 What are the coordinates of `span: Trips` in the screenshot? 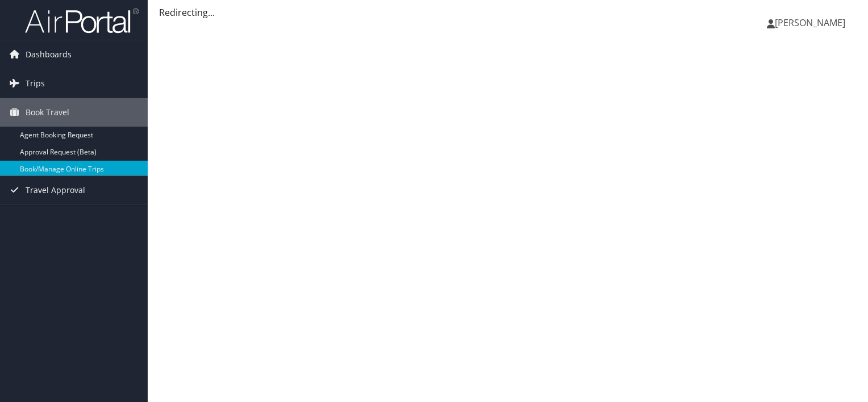 It's located at (35, 84).